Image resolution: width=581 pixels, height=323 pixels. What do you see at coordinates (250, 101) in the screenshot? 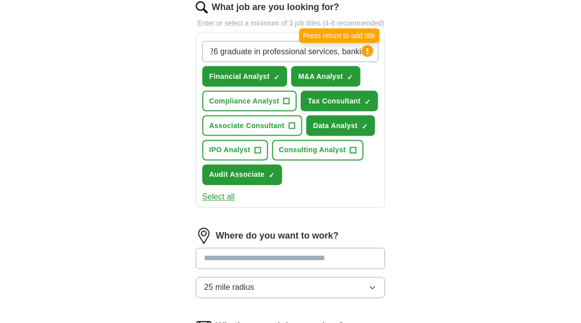
I see `button: Compliance Analyst` at bounding box center [250, 101].